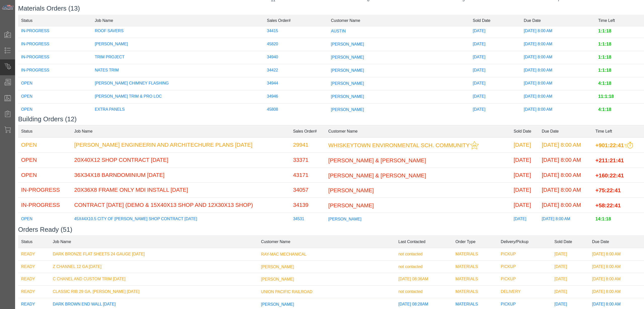 The height and width of the screenshot is (309, 644). I want to click on td: Delivery/Pickup, so click(525, 241).